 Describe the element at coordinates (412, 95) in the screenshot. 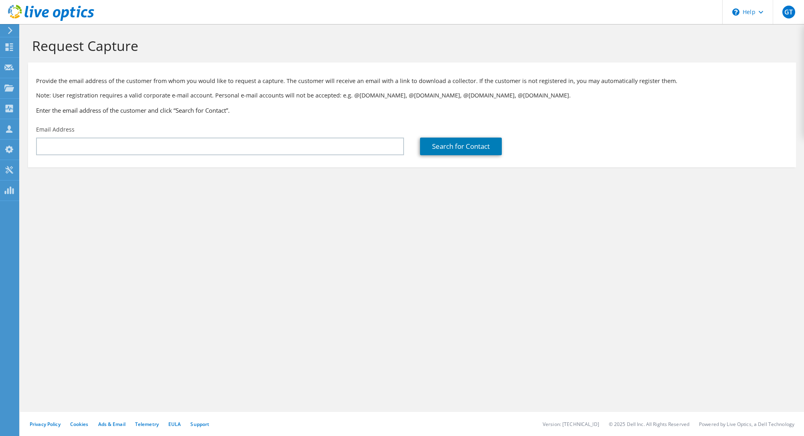

I see `p: Note: User registration requires a valid corporate e-mail account. Personal e-mail accounts will ...` at that location.